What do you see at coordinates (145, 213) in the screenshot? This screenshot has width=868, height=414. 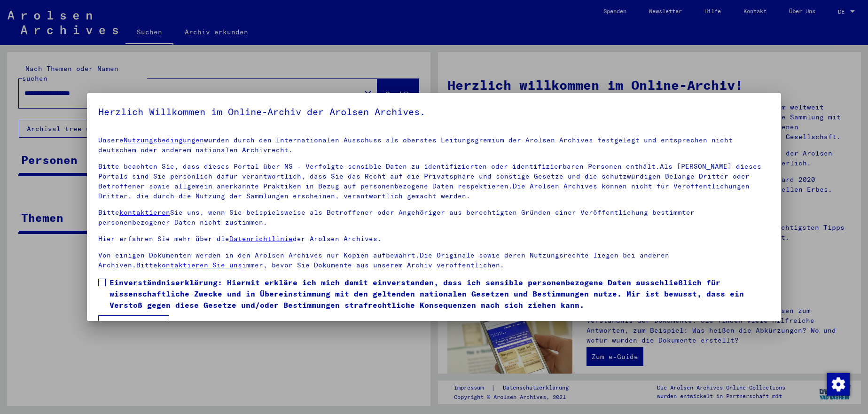 I see `a: kontaktieren` at bounding box center [145, 213].